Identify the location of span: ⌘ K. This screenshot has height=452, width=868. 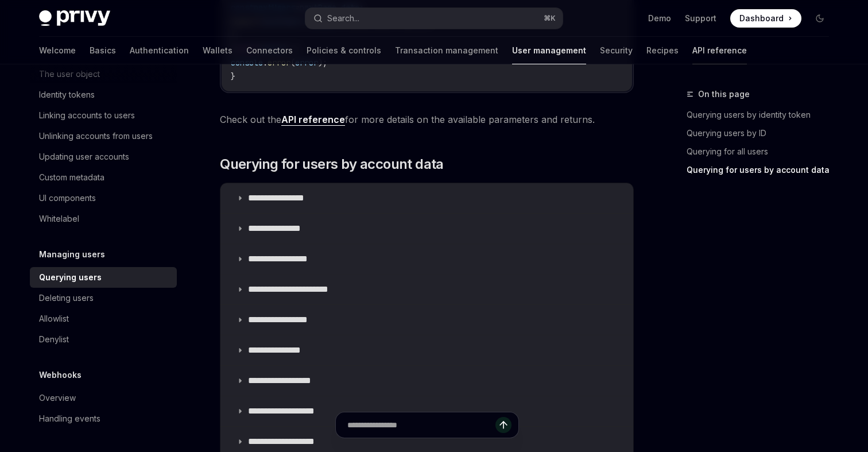
(549, 18).